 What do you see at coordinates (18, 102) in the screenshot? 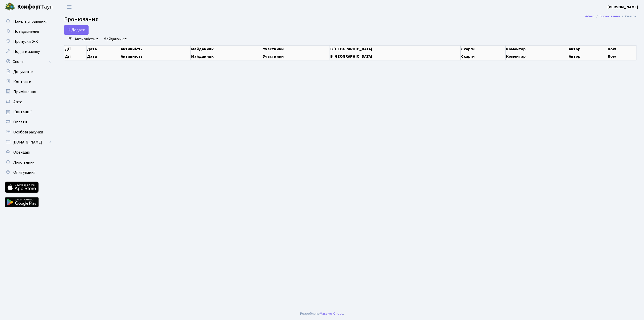
I see `span: Авто` at bounding box center [18, 102].